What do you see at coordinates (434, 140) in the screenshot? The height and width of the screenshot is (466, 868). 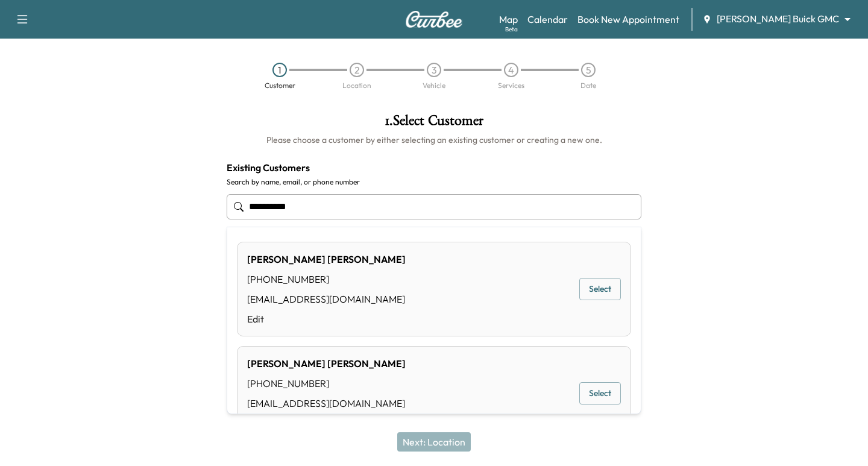 I see `h6: Please choose a customer by either selecting an existing customer or creating a new one.` at bounding box center [434, 140].